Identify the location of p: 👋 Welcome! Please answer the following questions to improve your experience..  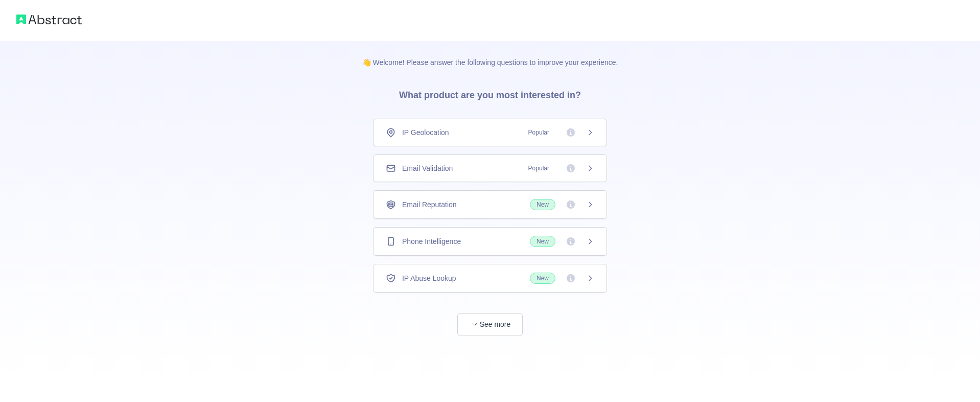
(490, 54).